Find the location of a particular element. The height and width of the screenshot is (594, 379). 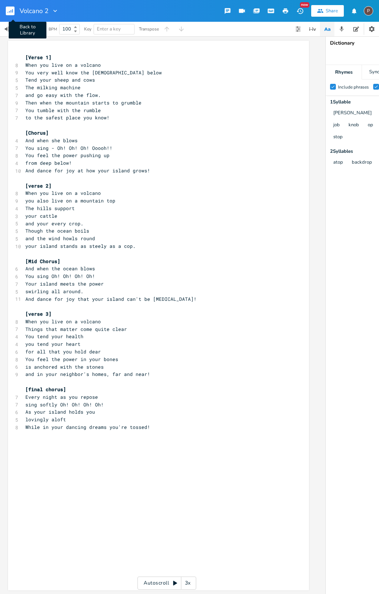

span: You feel the power pushing up is located at coordinates (68, 155).